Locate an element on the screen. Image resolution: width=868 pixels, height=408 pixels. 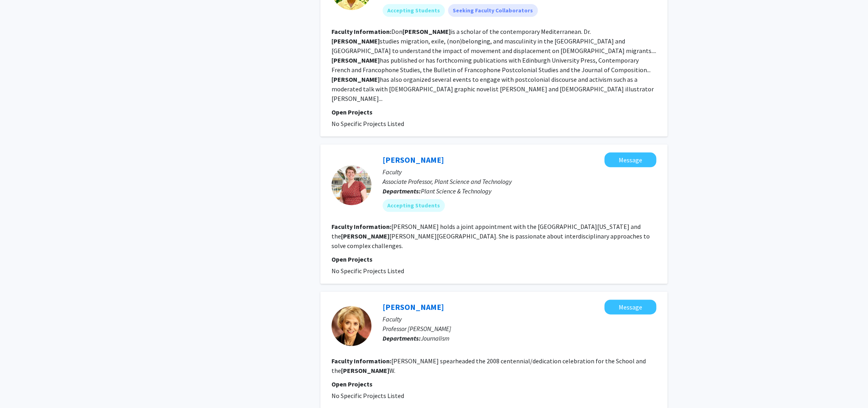
button: Message Erin Sparks is located at coordinates (630, 159).